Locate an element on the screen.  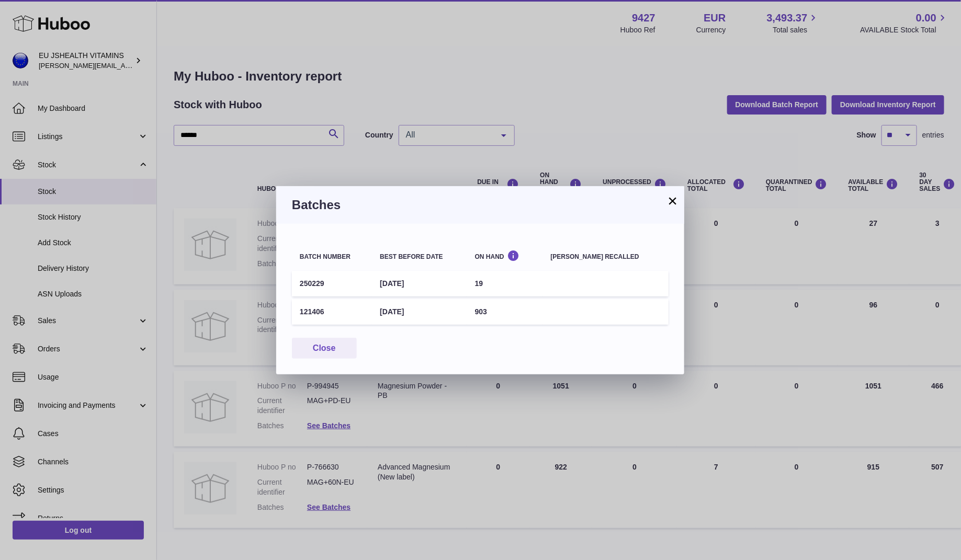
div: Batch number is located at coordinates (332, 257).